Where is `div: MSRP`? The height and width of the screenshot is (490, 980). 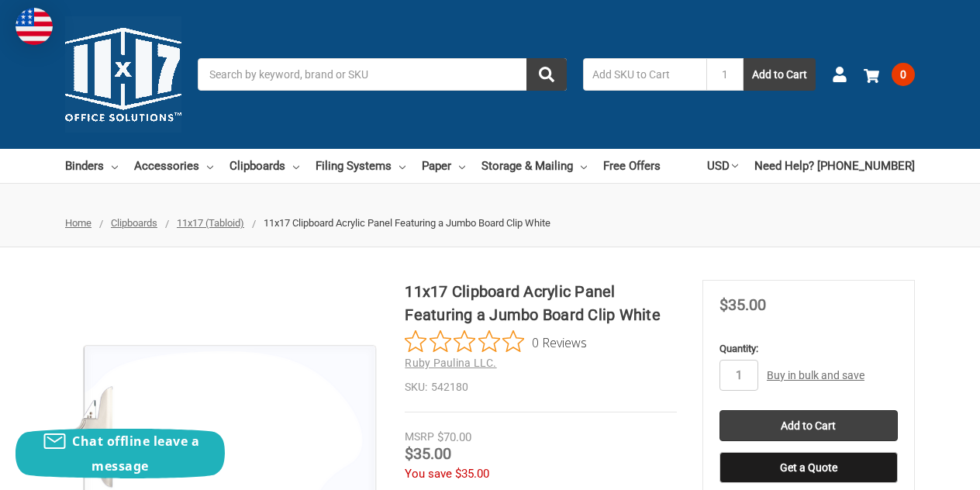
div: MSRP is located at coordinates (420, 436).